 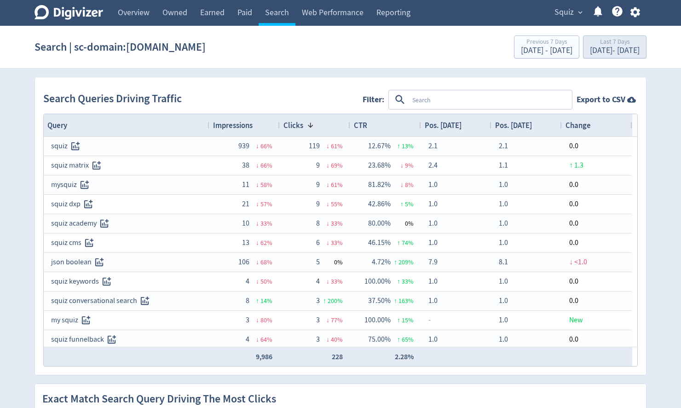 What do you see at coordinates (127, 262) in the screenshot?
I see `div: json boolean` at bounding box center [127, 262].